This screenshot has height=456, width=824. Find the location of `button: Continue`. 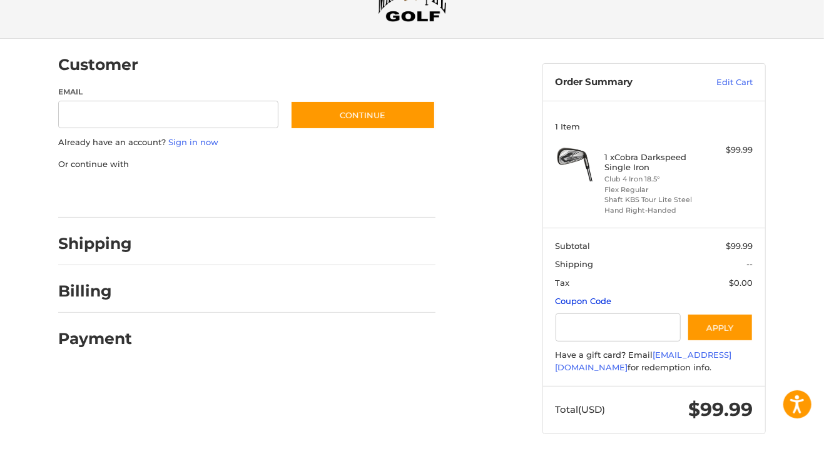

button: Continue is located at coordinates (363, 115).